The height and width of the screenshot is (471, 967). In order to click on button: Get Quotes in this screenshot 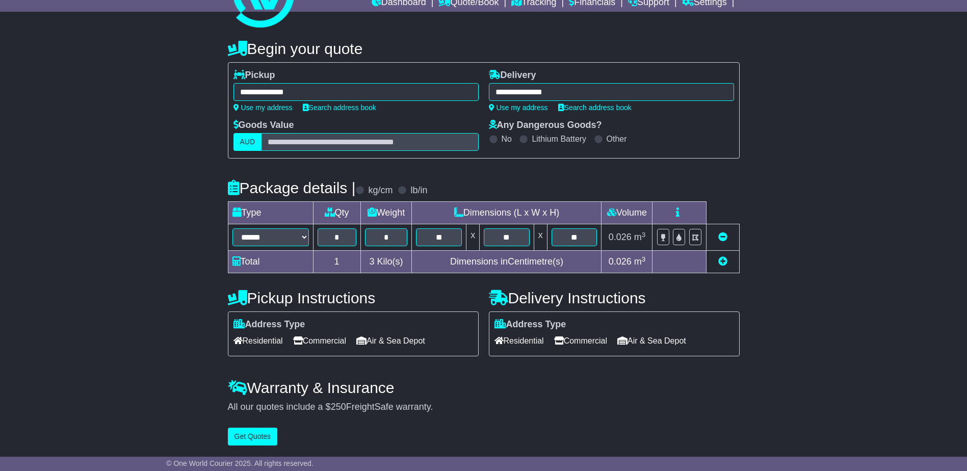, I will do `click(253, 436)`.